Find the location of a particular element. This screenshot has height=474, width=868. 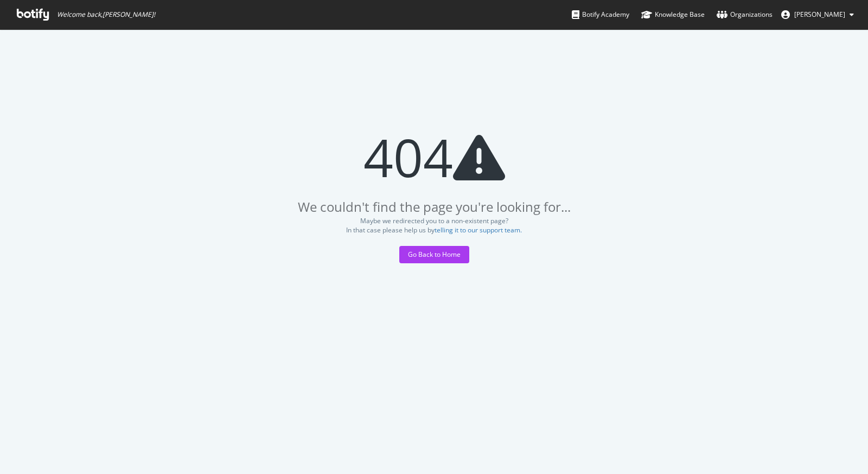

button: telling it to our support team. is located at coordinates (478, 231).